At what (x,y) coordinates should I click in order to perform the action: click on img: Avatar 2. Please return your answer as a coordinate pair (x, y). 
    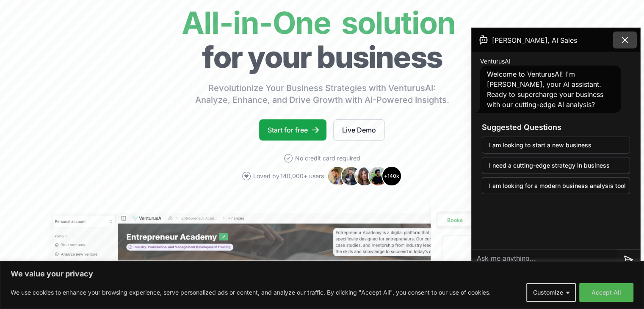
    Looking at the image, I should click on (351, 176).